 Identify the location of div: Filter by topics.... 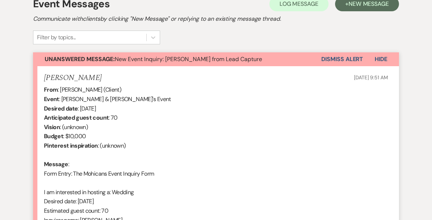
(56, 37).